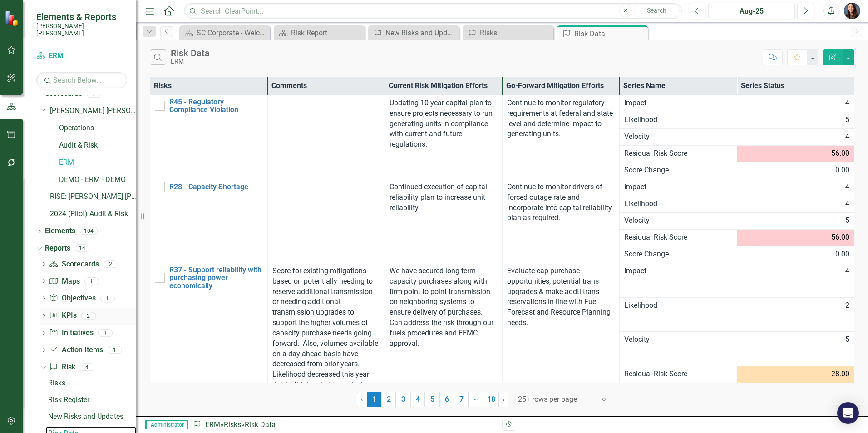 This screenshot has height=433, width=868. What do you see at coordinates (94, 94) in the screenshot?
I see `div: 7` at bounding box center [94, 94].